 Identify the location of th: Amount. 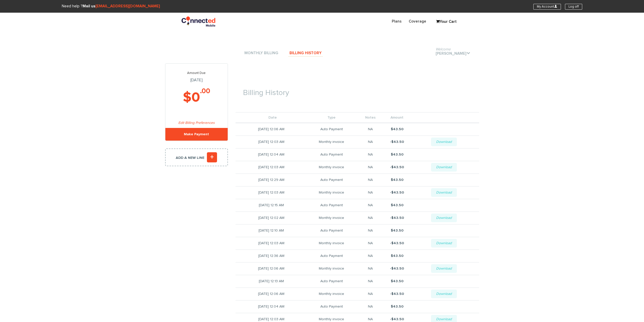
(397, 118).